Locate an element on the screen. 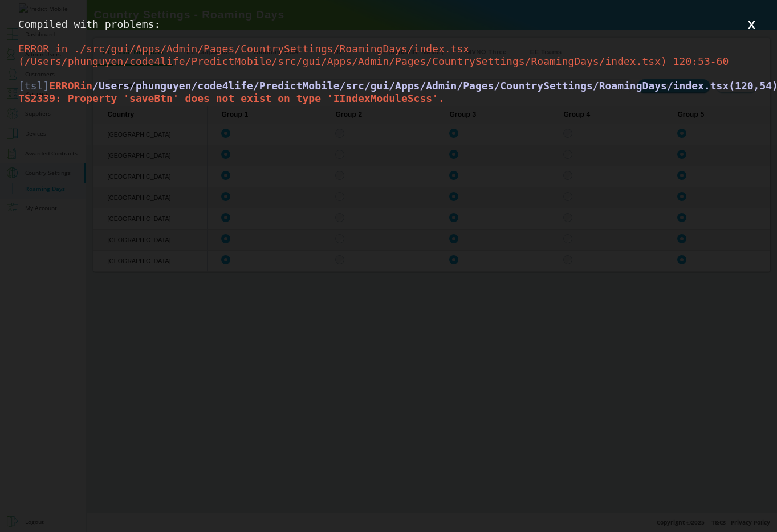  span: TS2339: Property 'saveBtn' does not exist on type 'IIndexModuleScss'. is located at coordinates (231, 98).